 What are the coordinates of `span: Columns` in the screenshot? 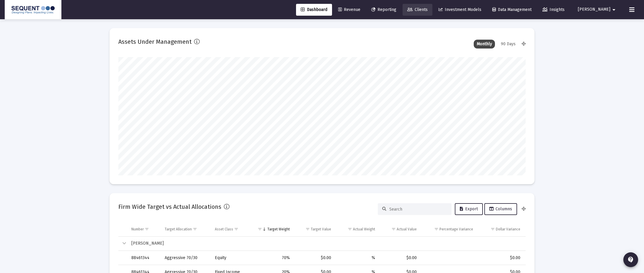 It's located at (500, 209).